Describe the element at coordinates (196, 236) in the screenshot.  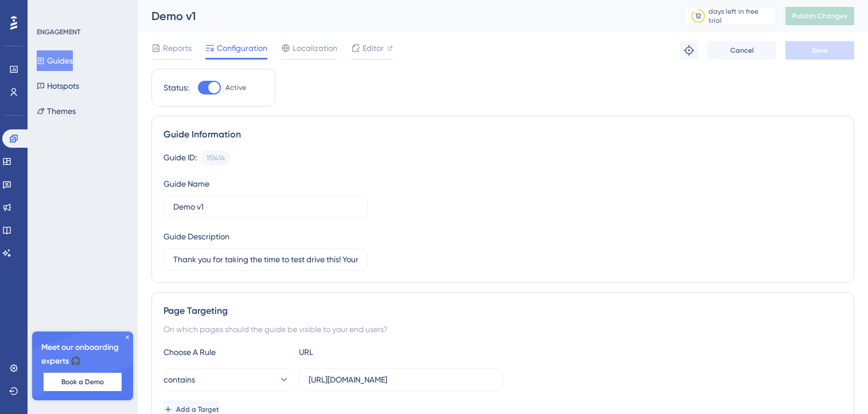
I see `div: Guide Description` at that location.